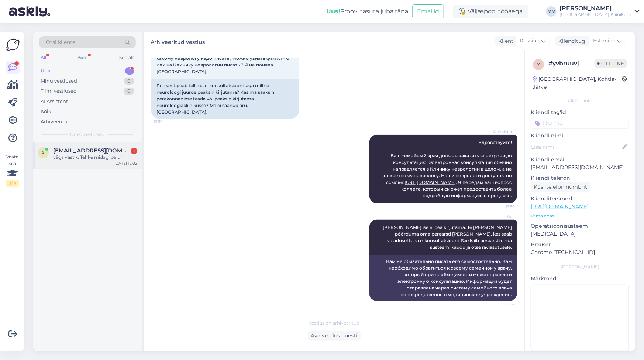 Image resolution: width=644 pixels, height=360 pixels. Describe the element at coordinates (500, 132) in the screenshot. I see `span: AI Assistent` at that location.